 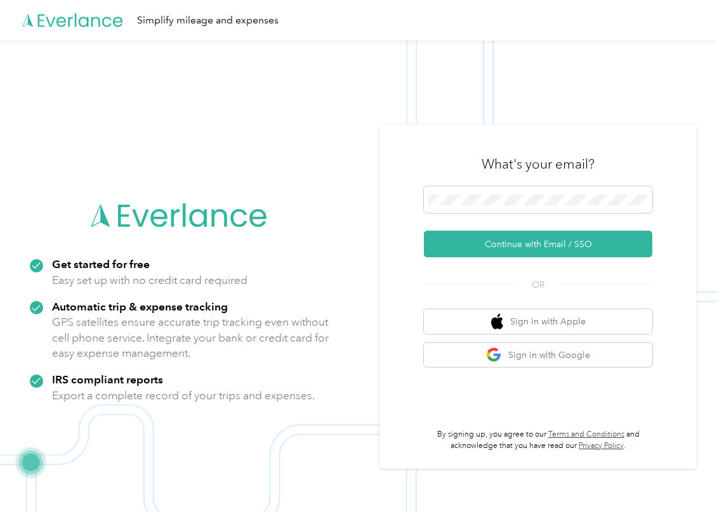 I want to click on a: Terms and Conditions, so click(x=586, y=434).